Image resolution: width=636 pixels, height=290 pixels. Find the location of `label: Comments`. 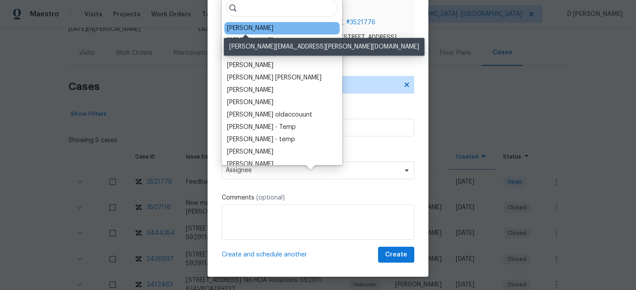

label: Comments is located at coordinates (318, 198).